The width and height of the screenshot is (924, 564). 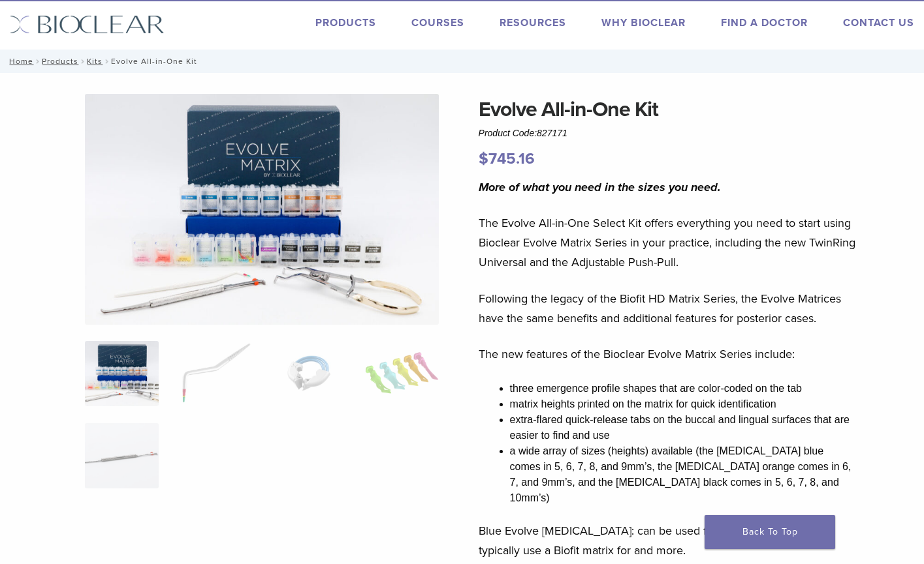 What do you see at coordinates (682, 389) in the screenshot?
I see `li: three emergence profile shapes that are color-coded on the tab` at bounding box center [682, 389].